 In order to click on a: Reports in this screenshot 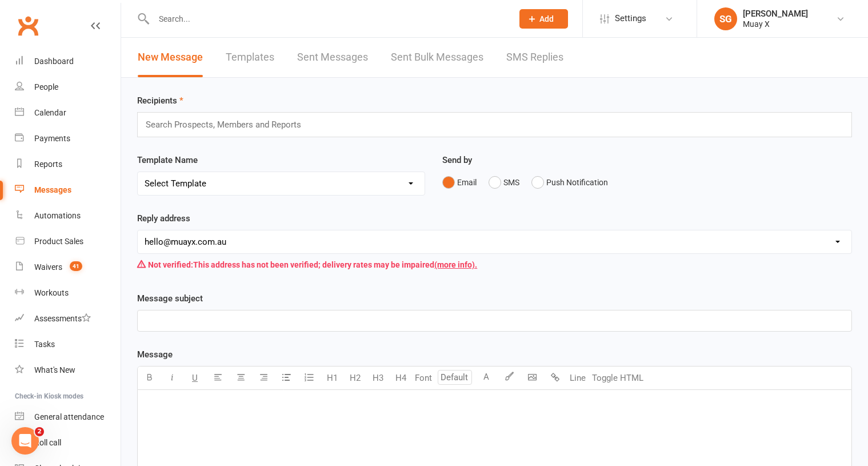, I will do `click(67, 164)`.